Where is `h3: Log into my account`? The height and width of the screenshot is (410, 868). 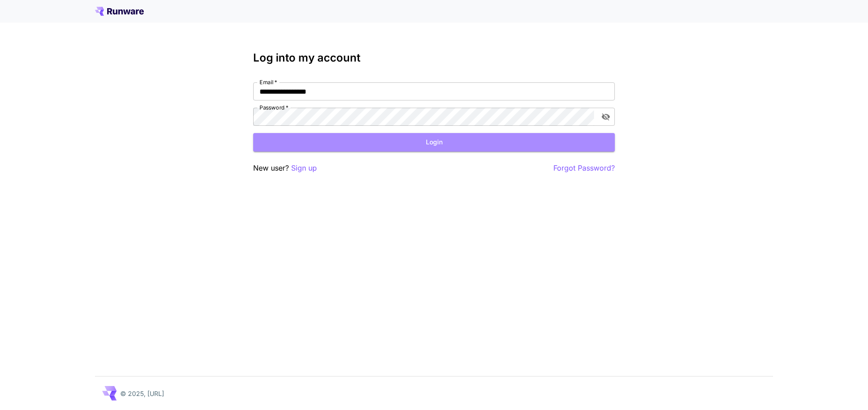 h3: Log into my account is located at coordinates (434, 58).